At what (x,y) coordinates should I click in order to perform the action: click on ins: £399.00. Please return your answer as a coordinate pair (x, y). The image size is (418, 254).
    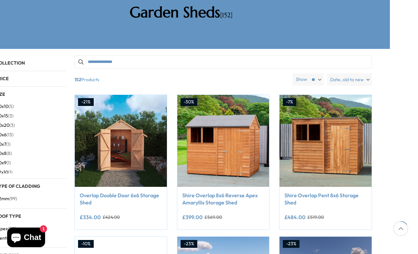
    Looking at the image, I should click on (192, 217).